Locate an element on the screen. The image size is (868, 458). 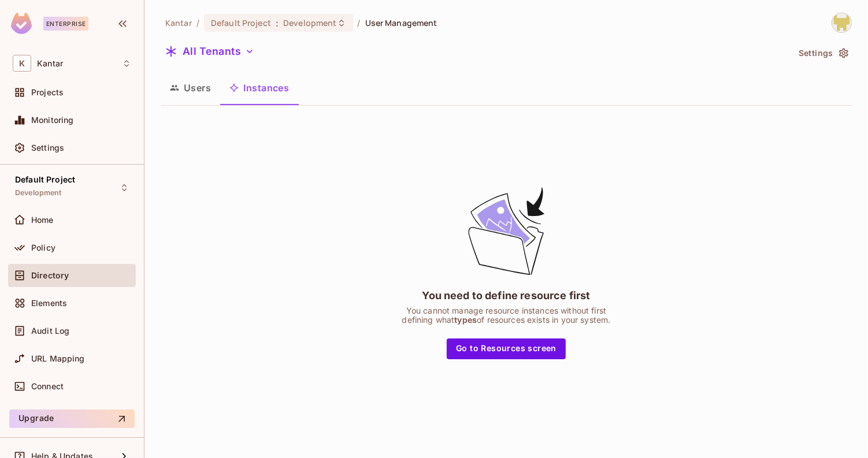
button: Upgrade is located at coordinates (72, 419).